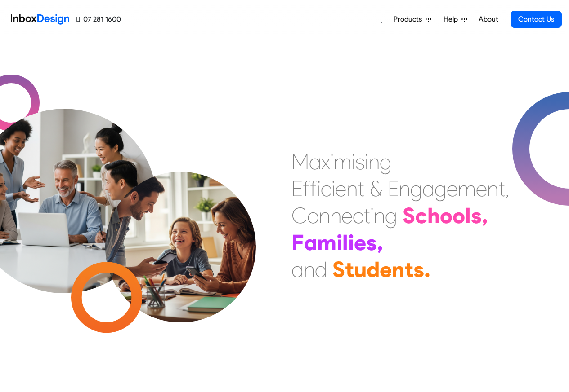 The image size is (569, 392). Describe the element at coordinates (99, 20) in the screenshot. I see `a: 07 281 1600` at that location.